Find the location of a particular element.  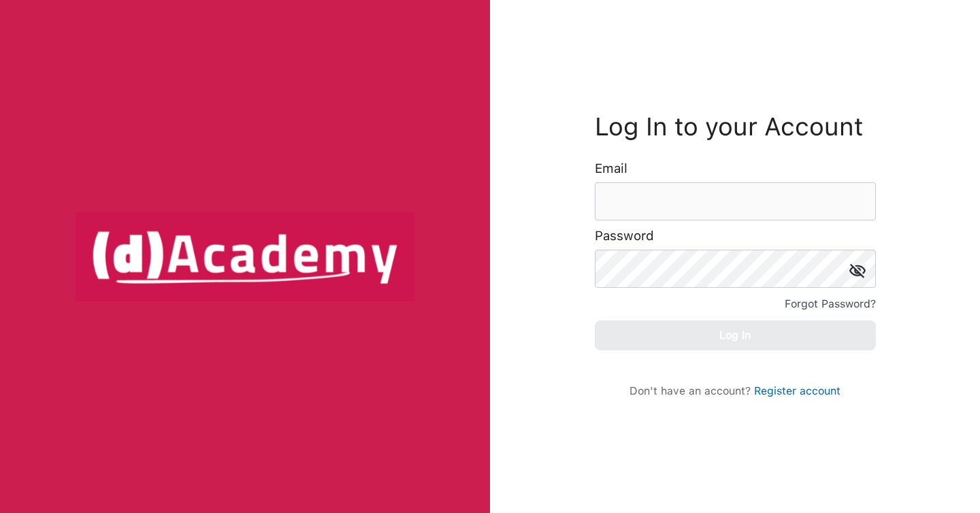

img: icon is located at coordinates (857, 270).